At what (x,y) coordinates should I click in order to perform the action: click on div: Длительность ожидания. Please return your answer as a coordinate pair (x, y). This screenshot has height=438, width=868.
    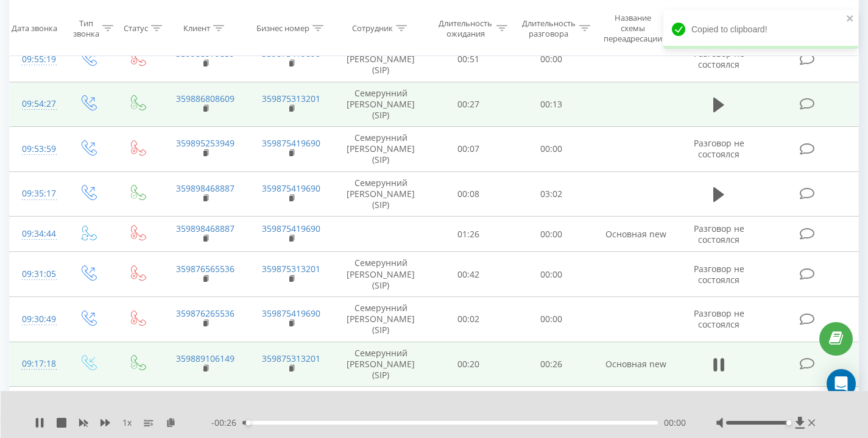
    Looking at the image, I should click on (466, 28).